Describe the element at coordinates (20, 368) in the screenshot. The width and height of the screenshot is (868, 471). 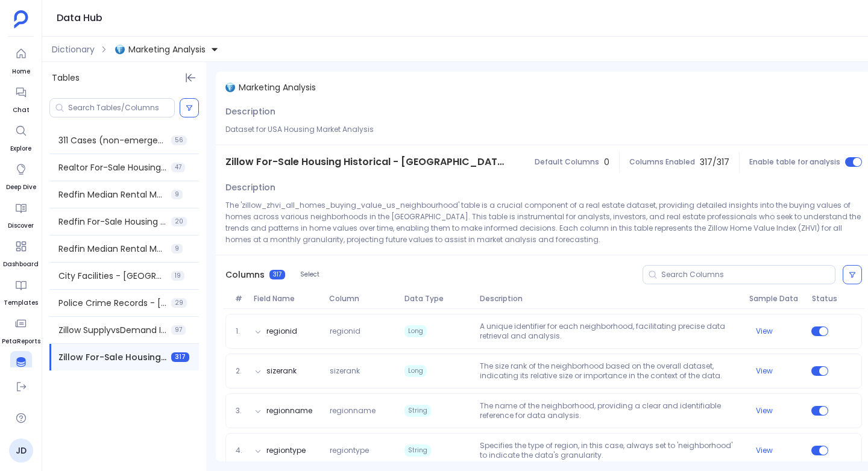
I see `a: Data Hub` at that location.